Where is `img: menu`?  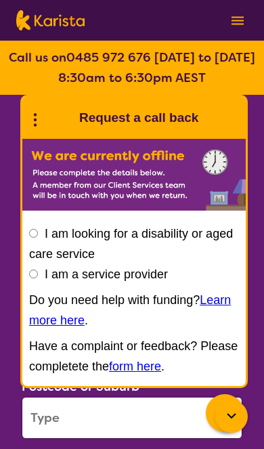
img: menu is located at coordinates (238, 20).